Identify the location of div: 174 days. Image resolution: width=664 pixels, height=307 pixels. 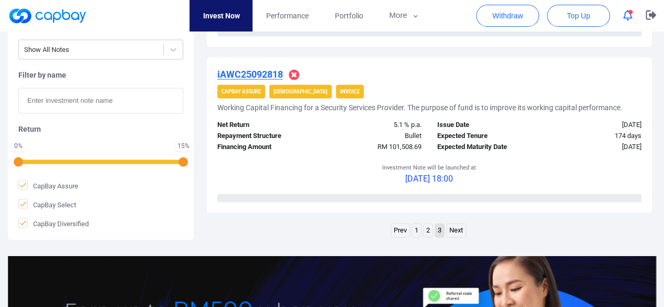
(594, 136).